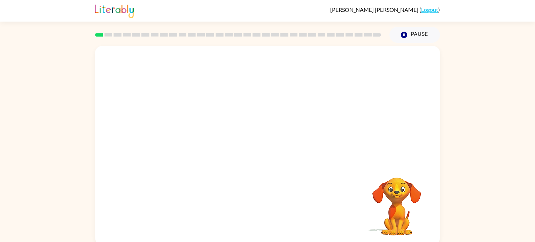  What do you see at coordinates (414, 35) in the screenshot?
I see `button: Pause` at bounding box center [414, 35].